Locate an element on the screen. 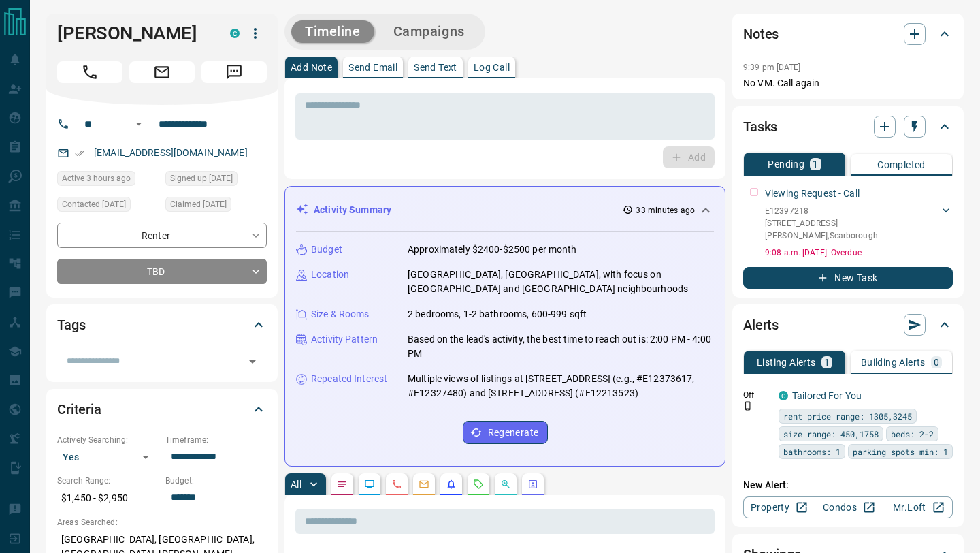 Image resolution: width=980 pixels, height=553 pixels. p: Approximately $2400-$2500 per month is located at coordinates (492, 249).